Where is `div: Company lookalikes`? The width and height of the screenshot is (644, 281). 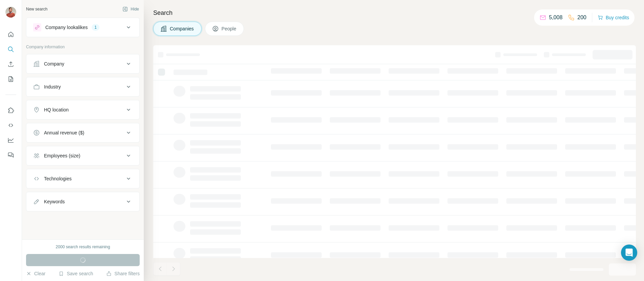 div: Company lookalikes is located at coordinates (66, 27).